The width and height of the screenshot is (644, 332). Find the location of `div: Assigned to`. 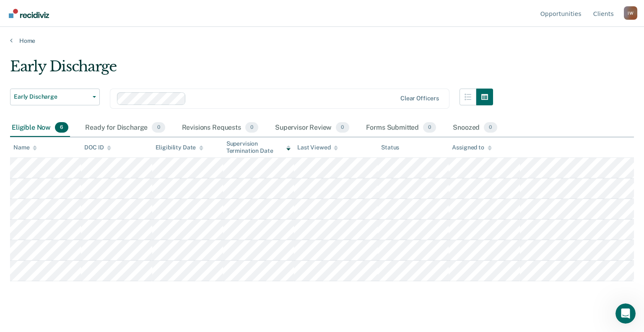

div: Assigned to is located at coordinates (472, 148).